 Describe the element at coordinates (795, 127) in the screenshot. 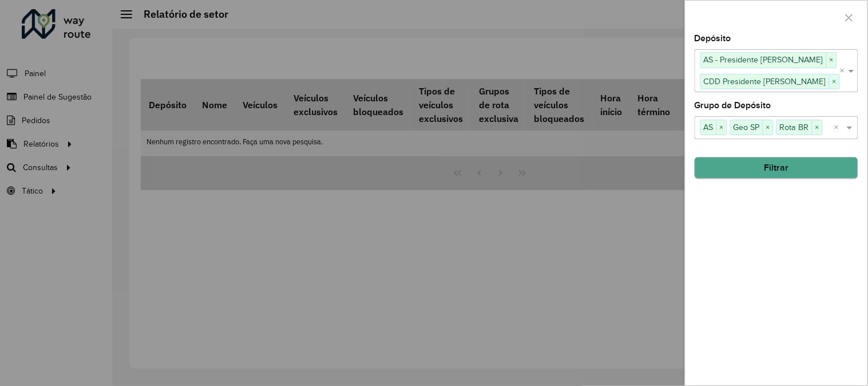

I see `span: Rota BR` at that location.